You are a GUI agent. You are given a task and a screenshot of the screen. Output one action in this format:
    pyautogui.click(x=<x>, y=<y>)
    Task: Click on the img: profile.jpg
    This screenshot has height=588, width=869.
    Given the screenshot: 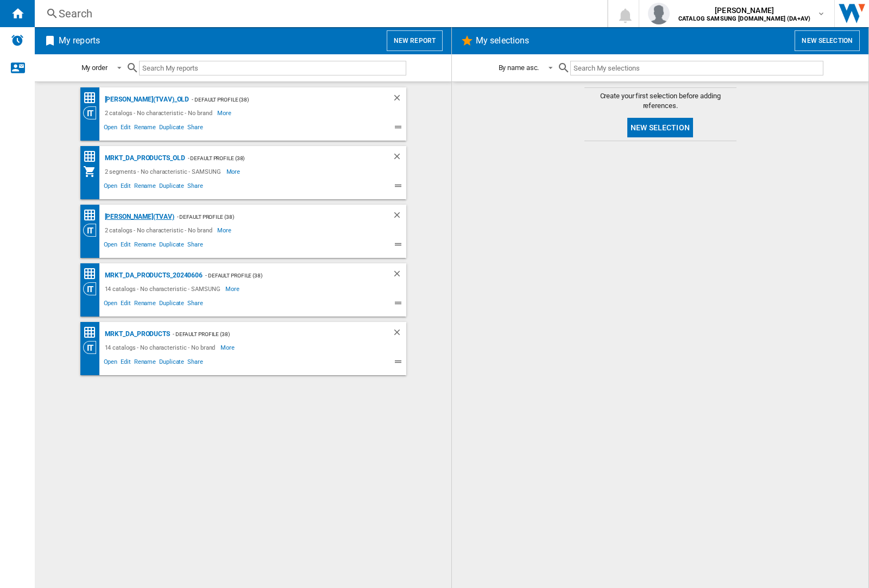 What is the action you would take?
    pyautogui.click(x=659, y=14)
    